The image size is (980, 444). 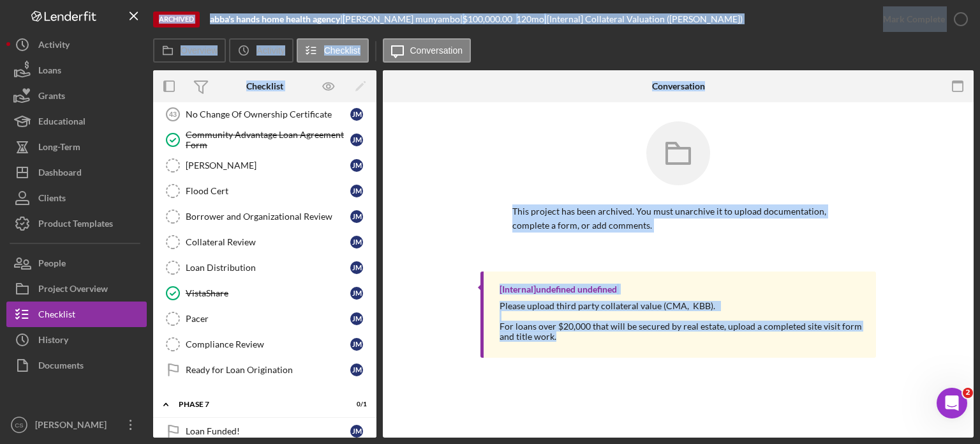 I want to click on div: Activity, so click(x=54, y=46).